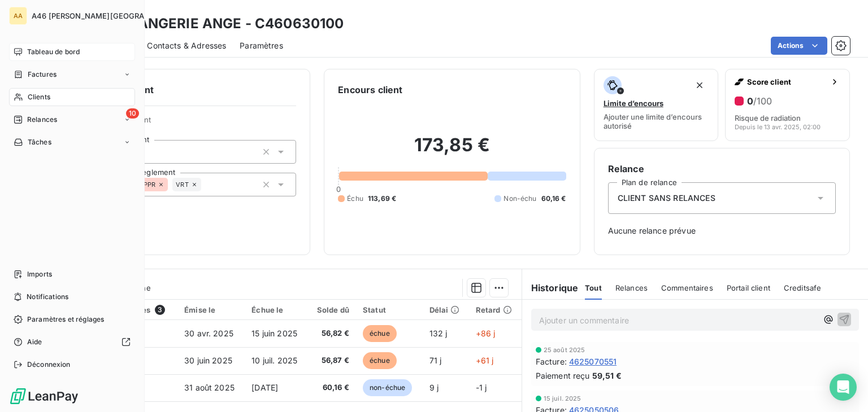 The width and height of the screenshot is (868, 412). What do you see at coordinates (332, 361) in the screenshot?
I see `span: 56,87 €` at bounding box center [332, 361].